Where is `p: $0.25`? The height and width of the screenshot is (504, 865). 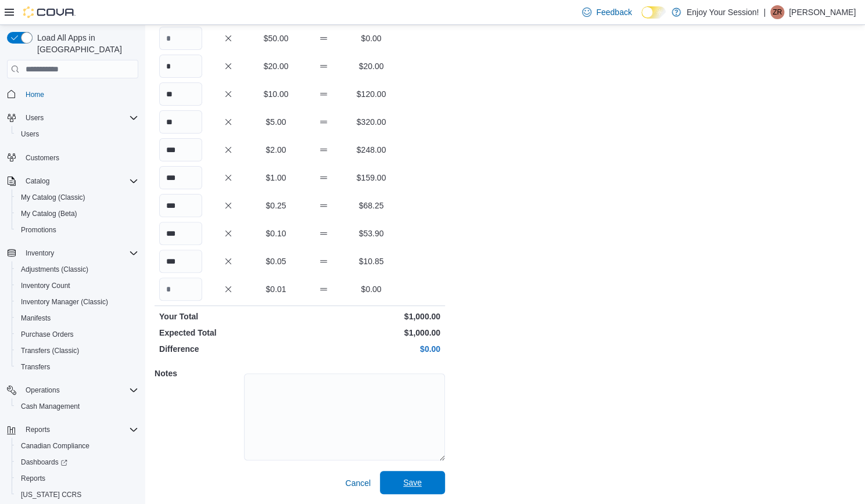 p: $0.25 is located at coordinates (276, 205).